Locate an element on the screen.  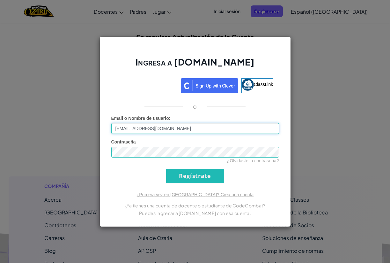
img: classlink-logo-small.png is located at coordinates (248, 85).